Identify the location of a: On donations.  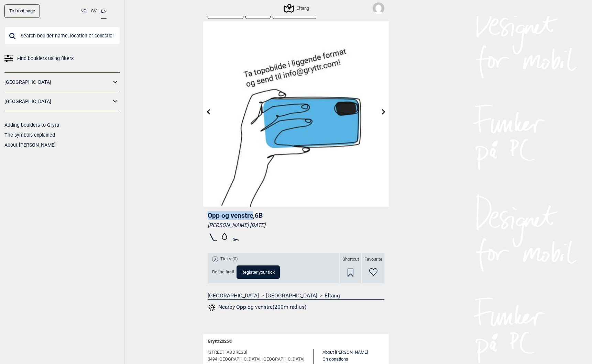
(335, 359).